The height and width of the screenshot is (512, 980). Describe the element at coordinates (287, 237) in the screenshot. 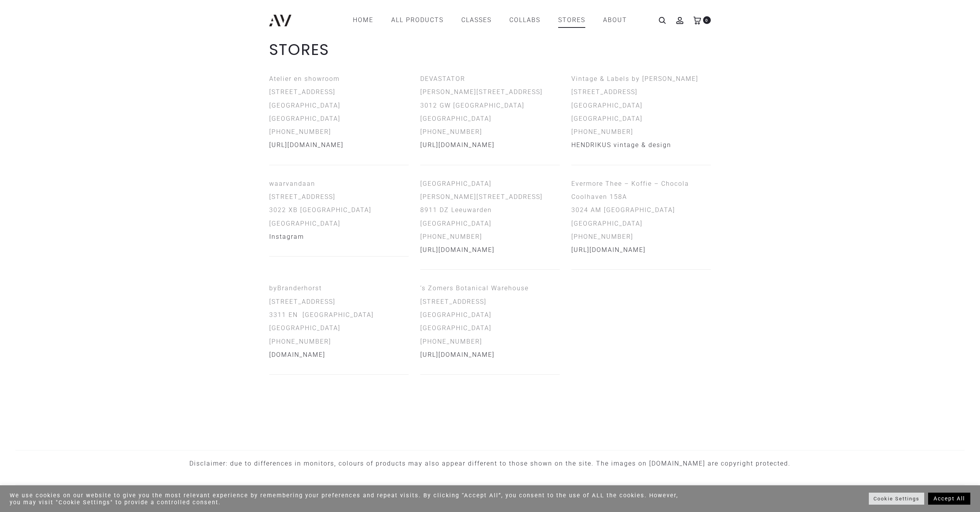

I see `a: Instagram` at that location.